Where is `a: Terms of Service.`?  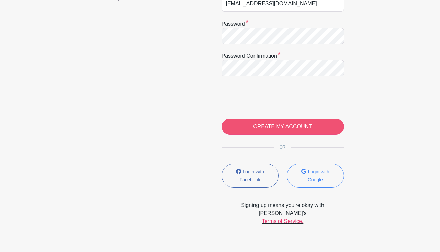
a: Terms of Service. is located at coordinates (283, 221).